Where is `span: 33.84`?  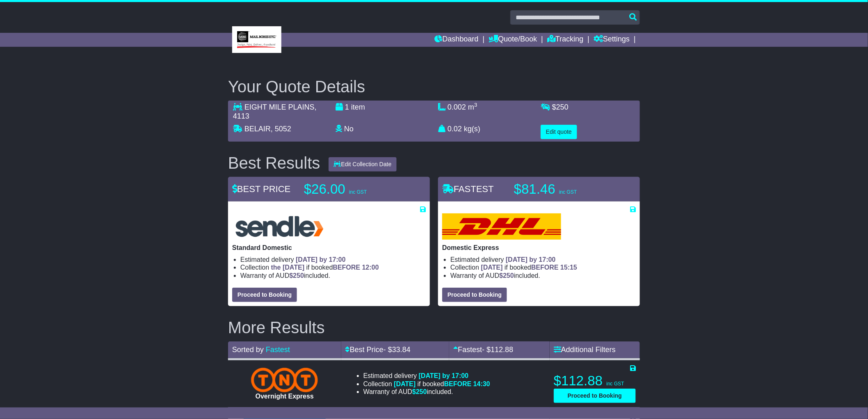
span: 33.84 is located at coordinates (402, 350).